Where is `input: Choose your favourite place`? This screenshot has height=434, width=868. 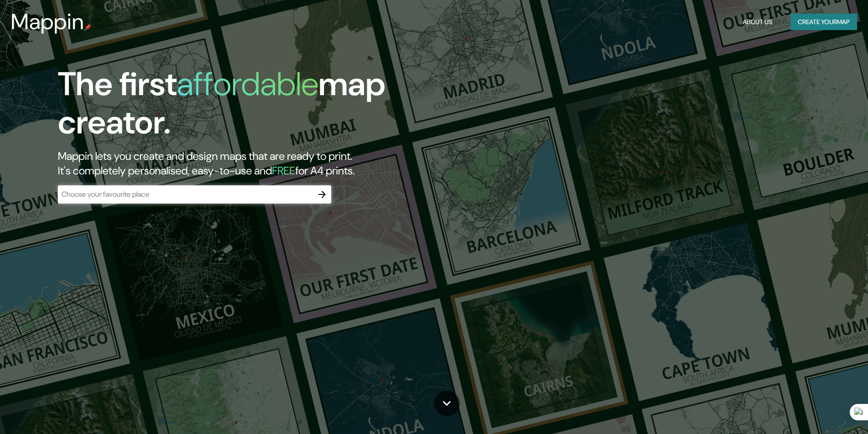 input: Choose your favourite place is located at coordinates (186, 194).